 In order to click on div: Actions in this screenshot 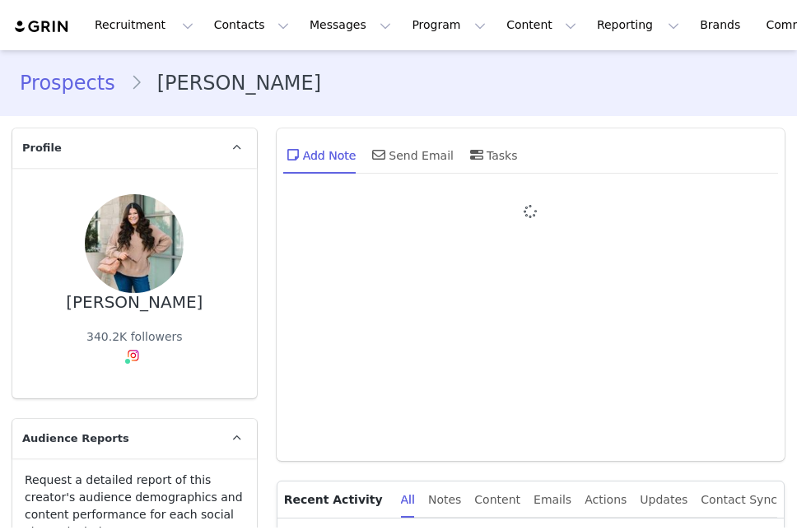, I will do `click(605, 500)`.